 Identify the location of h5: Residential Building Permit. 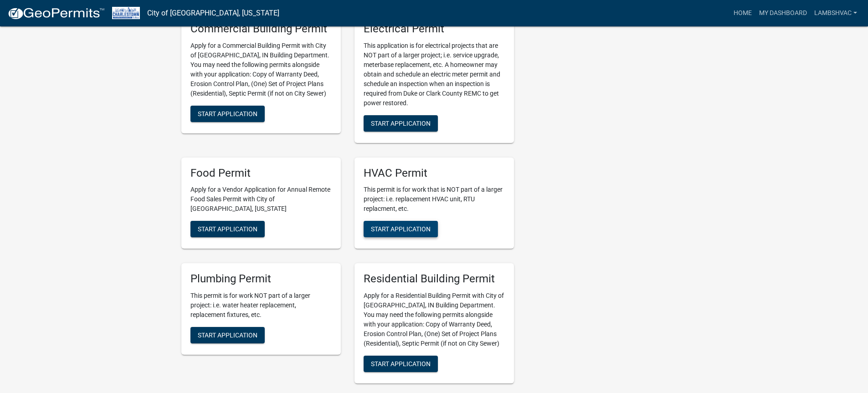
(434, 279).